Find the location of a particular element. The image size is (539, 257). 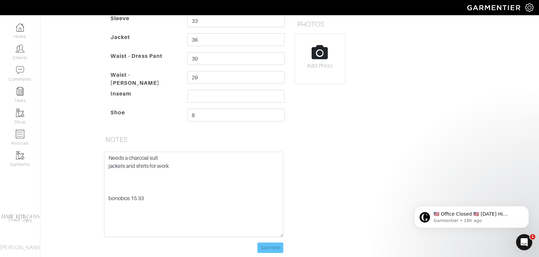

dt: Waist - Dress Pant is located at coordinates (144, 62).